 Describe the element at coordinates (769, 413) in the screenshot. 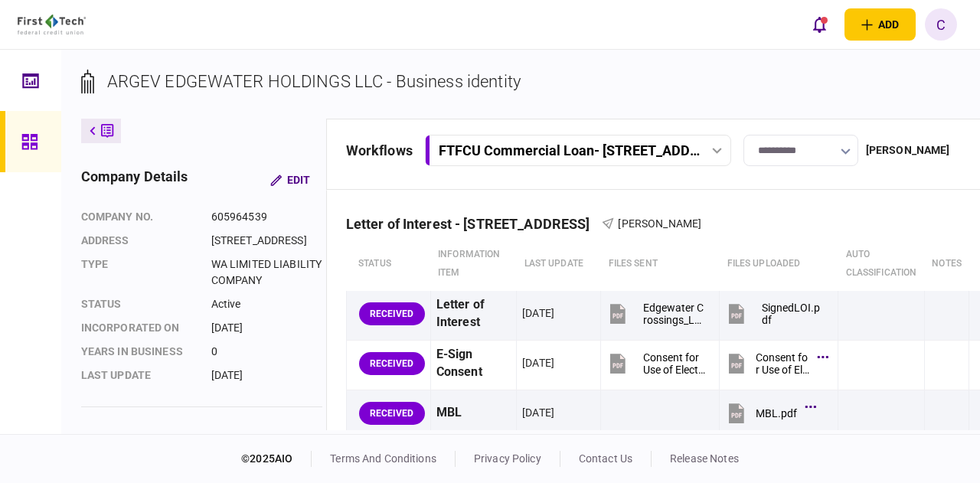

I see `button: MBL.pdf` at that location.